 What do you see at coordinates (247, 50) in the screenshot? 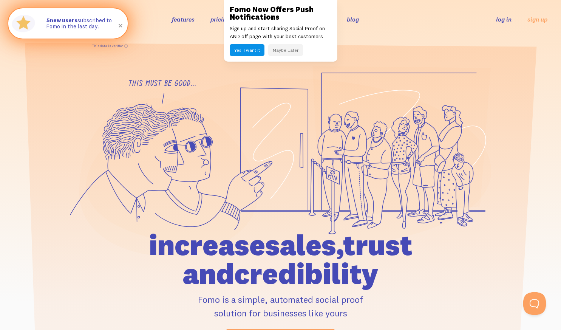
I see `button: Yes! I want it` at bounding box center [247, 50].